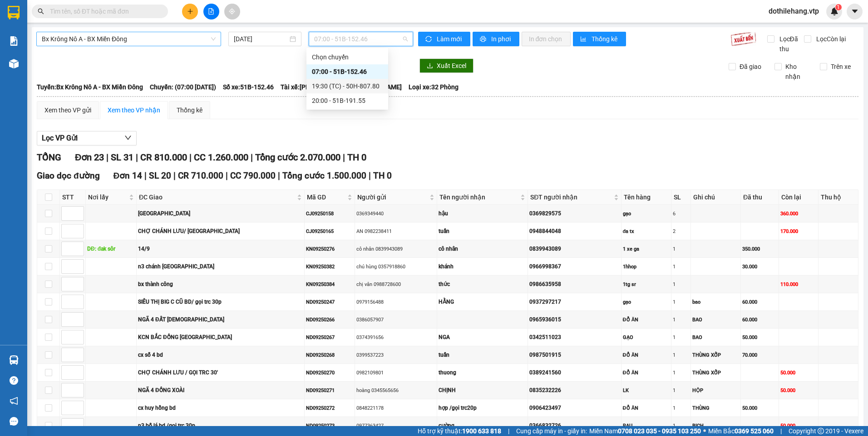  I want to click on span: Miền Nam, so click(645, 431).